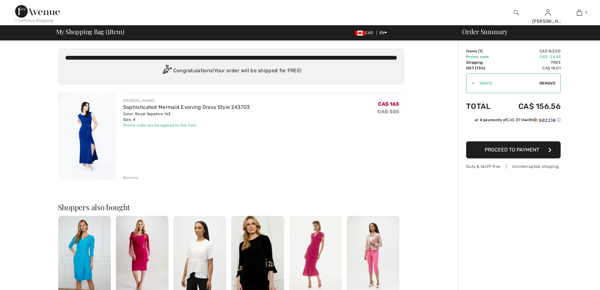  Describe the element at coordinates (38, 11) in the screenshot. I see `img: 1ère Avenue` at that location.